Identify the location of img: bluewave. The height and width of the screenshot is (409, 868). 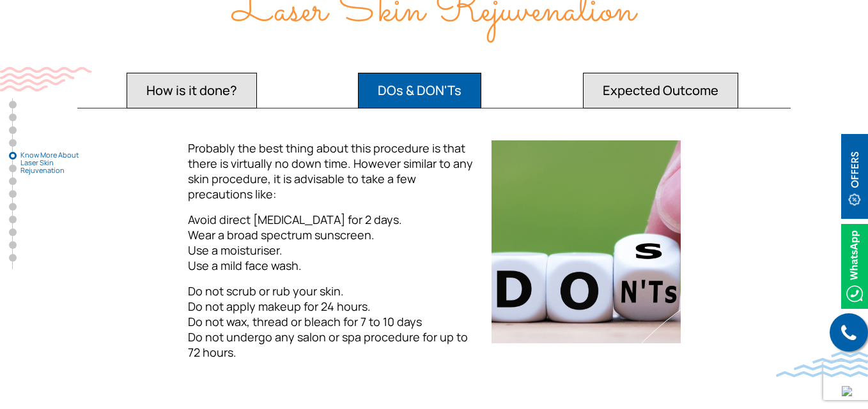
(822, 364).